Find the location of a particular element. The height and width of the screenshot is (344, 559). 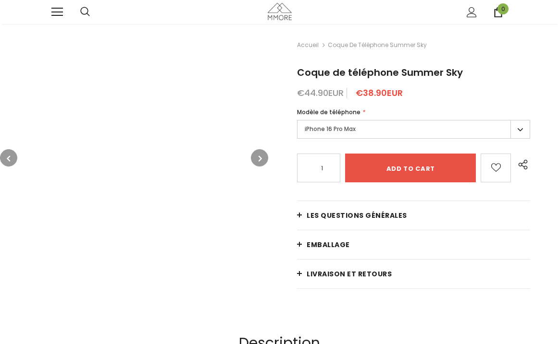

input: Add to cart is located at coordinates (410, 168).